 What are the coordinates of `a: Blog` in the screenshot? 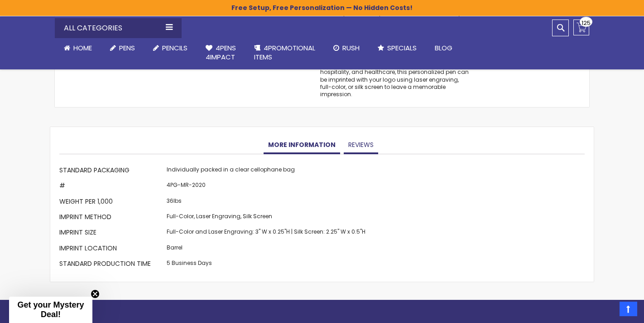 It's located at (444, 48).